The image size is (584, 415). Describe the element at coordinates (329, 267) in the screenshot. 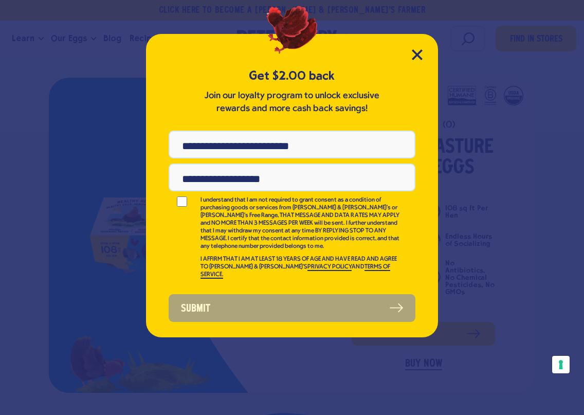

I see `a: PRIVACY POLICY` at that location.